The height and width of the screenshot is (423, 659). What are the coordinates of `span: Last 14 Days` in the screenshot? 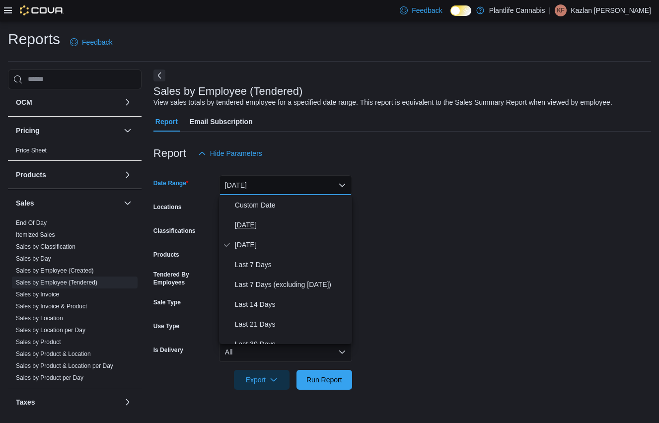 It's located at (291, 304).